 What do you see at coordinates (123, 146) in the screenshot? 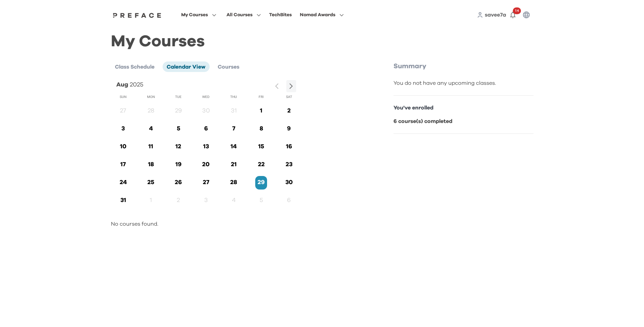
I see `p: 10` at bounding box center [123, 146].